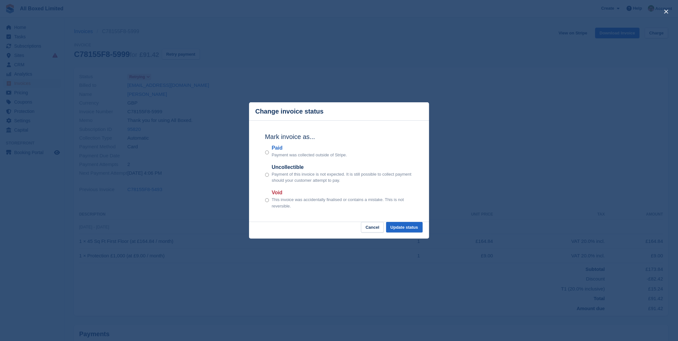 Image resolution: width=678 pixels, height=341 pixels. What do you see at coordinates (309, 155) in the screenshot?
I see `p: Payment was collected outside of Stripe.` at bounding box center [309, 155].